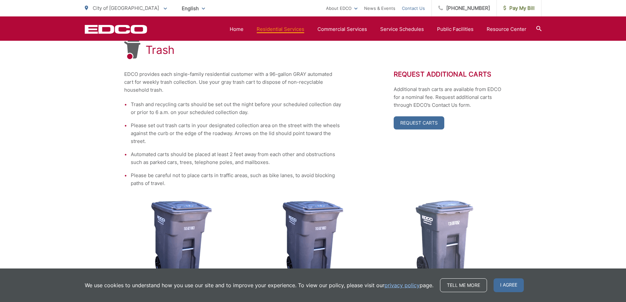 The width and height of the screenshot is (626, 302). I want to click on a: Residential Services, so click(280, 29).